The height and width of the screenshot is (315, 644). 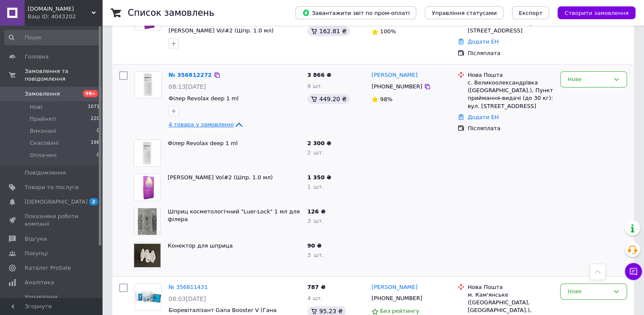 What do you see at coordinates (43, 131) in the screenshot?
I see `span: Виконані` at bounding box center [43, 131].